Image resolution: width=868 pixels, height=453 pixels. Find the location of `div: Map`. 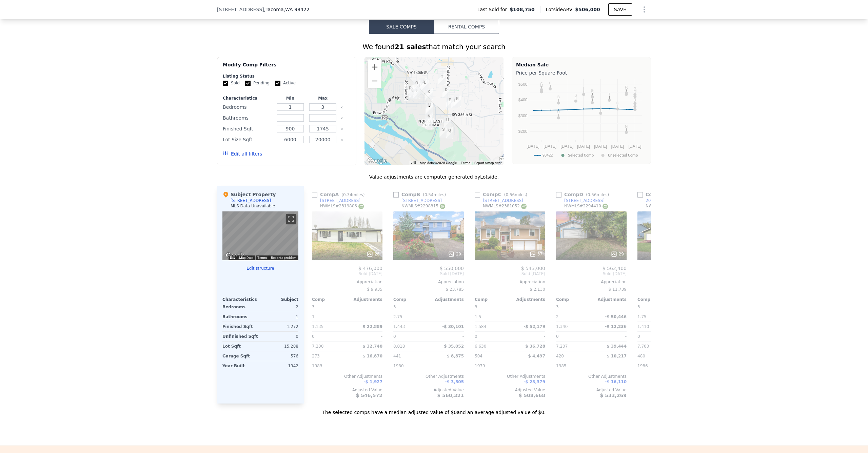

div: Map is located at coordinates (260, 236).